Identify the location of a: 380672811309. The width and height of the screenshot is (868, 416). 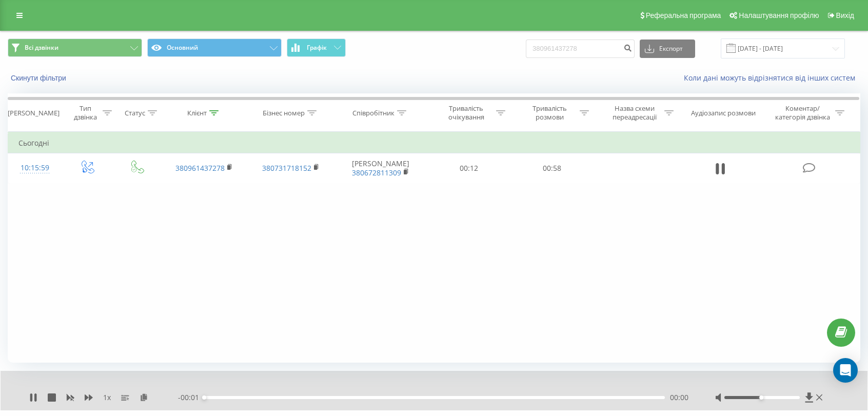
(376, 173).